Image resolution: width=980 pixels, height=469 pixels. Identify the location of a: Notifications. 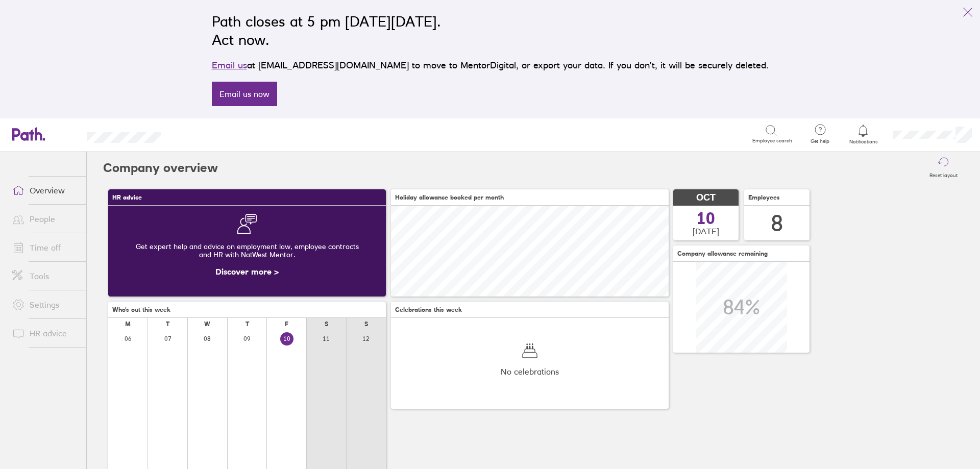
(863, 134).